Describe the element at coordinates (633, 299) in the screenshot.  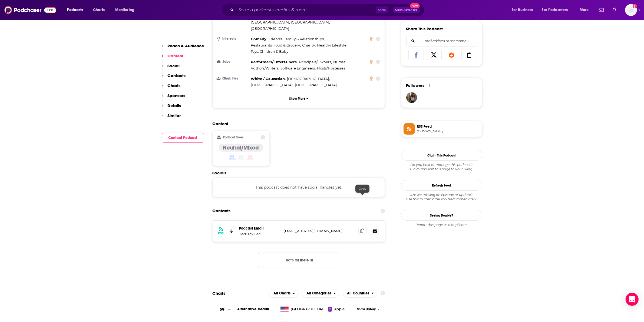
I see `div: Open Intercom Messenger` at that location.